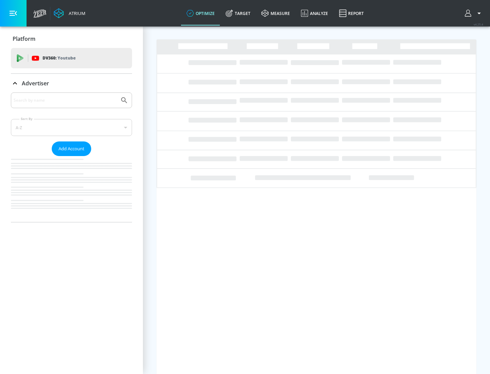  I want to click on nav: list of Advertiser, so click(71, 189).